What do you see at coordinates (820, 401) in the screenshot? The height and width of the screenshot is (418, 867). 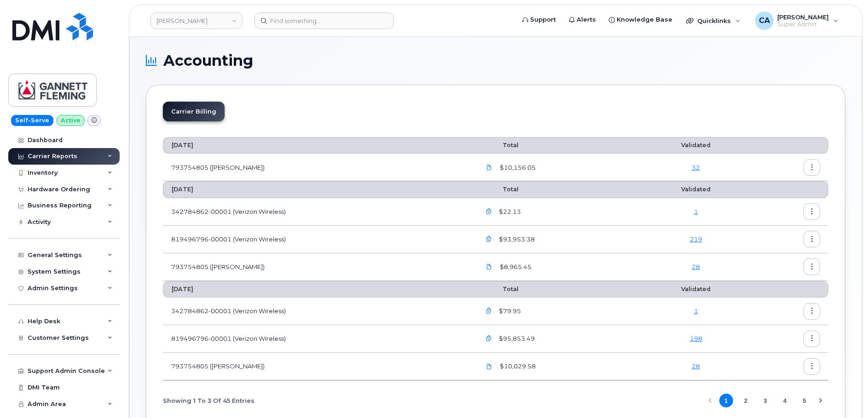 I see `button: Next Page` at bounding box center [820, 401].